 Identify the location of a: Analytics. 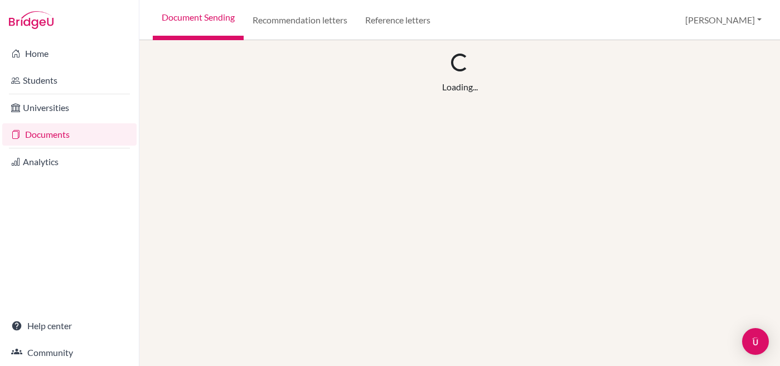
(69, 162).